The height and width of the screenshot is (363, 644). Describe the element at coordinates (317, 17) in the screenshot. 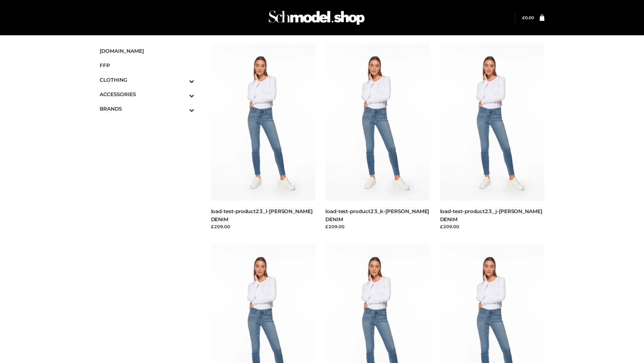

I see `img: Schmodel Admin 964` at that location.